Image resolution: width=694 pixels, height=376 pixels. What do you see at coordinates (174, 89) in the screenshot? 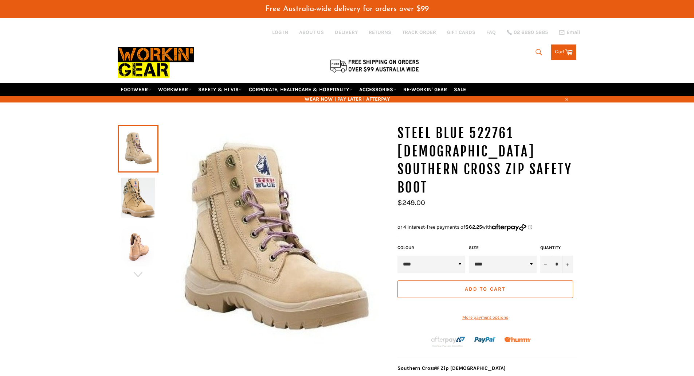
I see `a: WORKWEAR` at bounding box center [174, 89].